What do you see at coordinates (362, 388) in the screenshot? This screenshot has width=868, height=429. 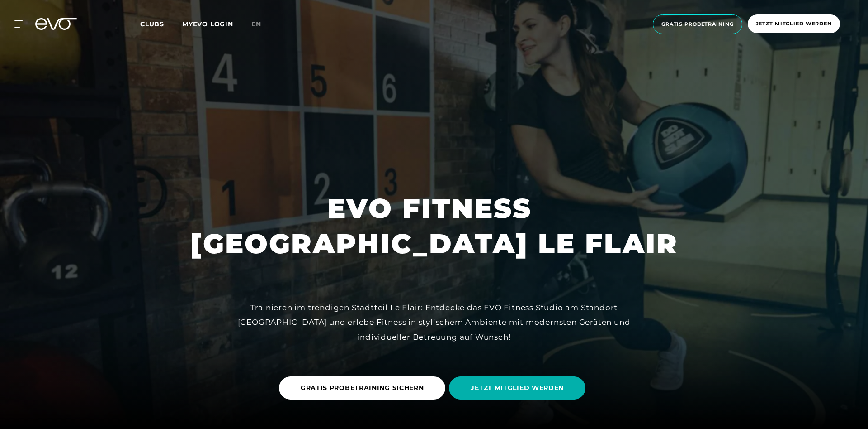 I see `span: GRATIS PROBETRAINING SICHERN` at bounding box center [362, 388].